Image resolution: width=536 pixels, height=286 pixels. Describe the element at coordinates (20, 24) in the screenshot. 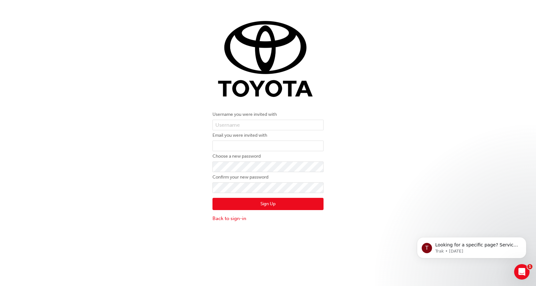

I see `div: Profile image for Trak` at that location.